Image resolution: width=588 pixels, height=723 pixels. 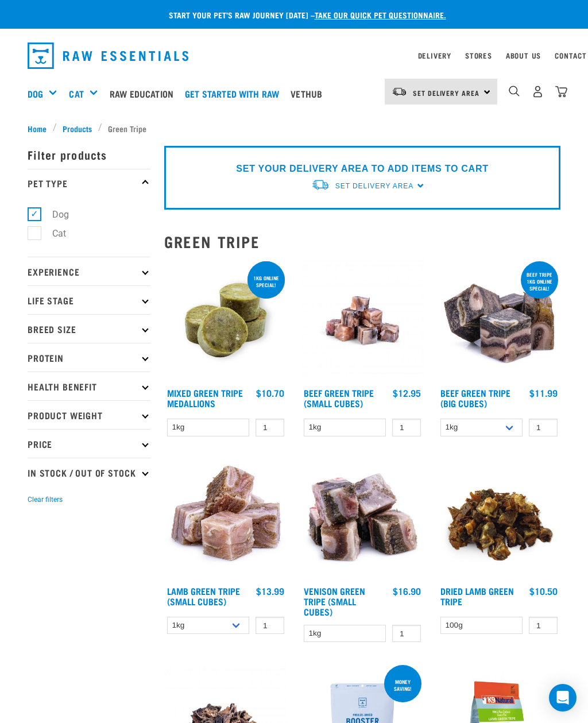 I want to click on p: In Stock / Out Of Stock, so click(x=89, y=472).